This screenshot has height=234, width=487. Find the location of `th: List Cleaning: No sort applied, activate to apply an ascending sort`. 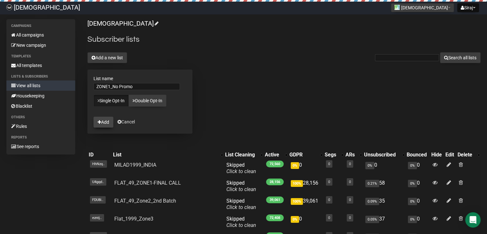

th: List Cleaning: No sort applied, activate to apply an ascending sort is located at coordinates (244, 155).